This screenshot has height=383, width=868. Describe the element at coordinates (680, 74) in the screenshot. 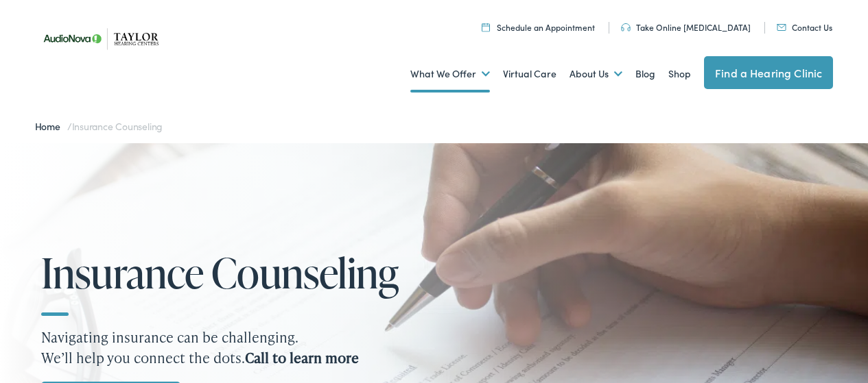

I see `a: Shop` at that location.